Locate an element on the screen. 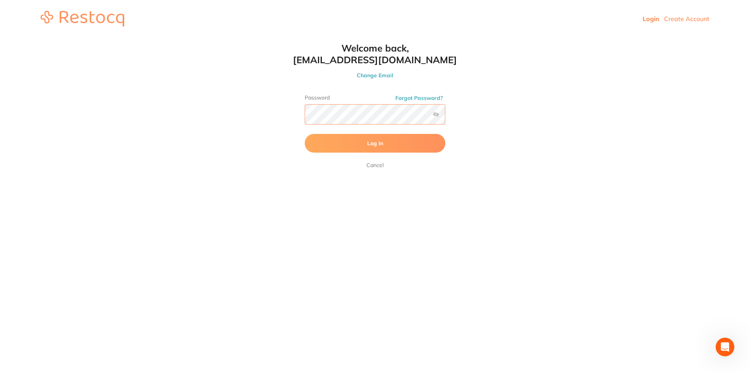  a: Create Account is located at coordinates (687, 19).